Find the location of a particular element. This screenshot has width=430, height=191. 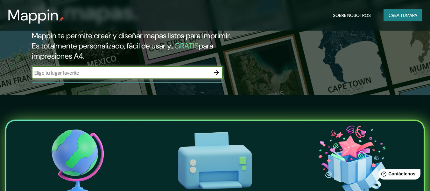

font: Es totalmente personalizado, fácil de usar y... is located at coordinates (103, 45).